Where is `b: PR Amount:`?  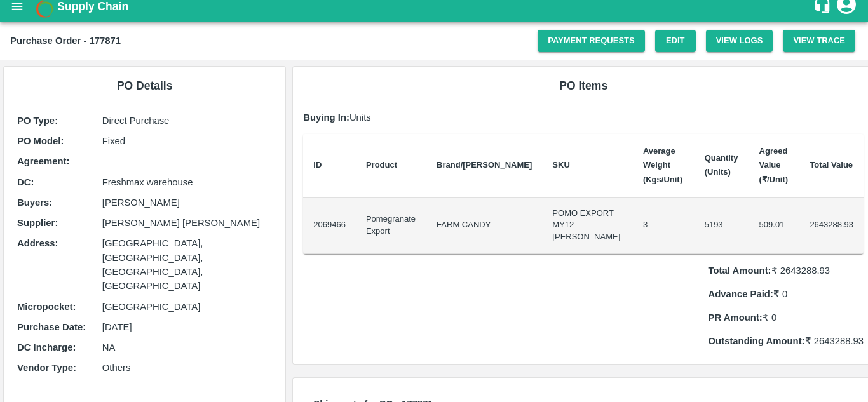 b: PR Amount: is located at coordinates (736, 318).